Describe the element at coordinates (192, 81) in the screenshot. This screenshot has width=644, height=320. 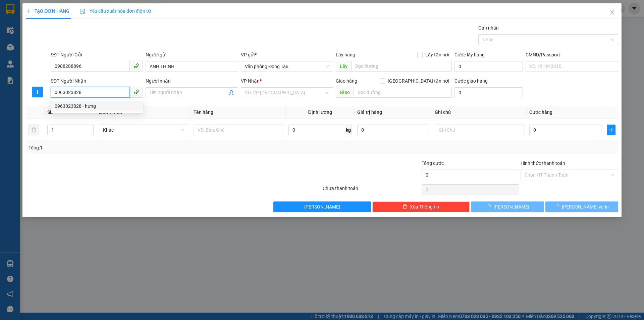
I see `div: Người nhận` at that location.